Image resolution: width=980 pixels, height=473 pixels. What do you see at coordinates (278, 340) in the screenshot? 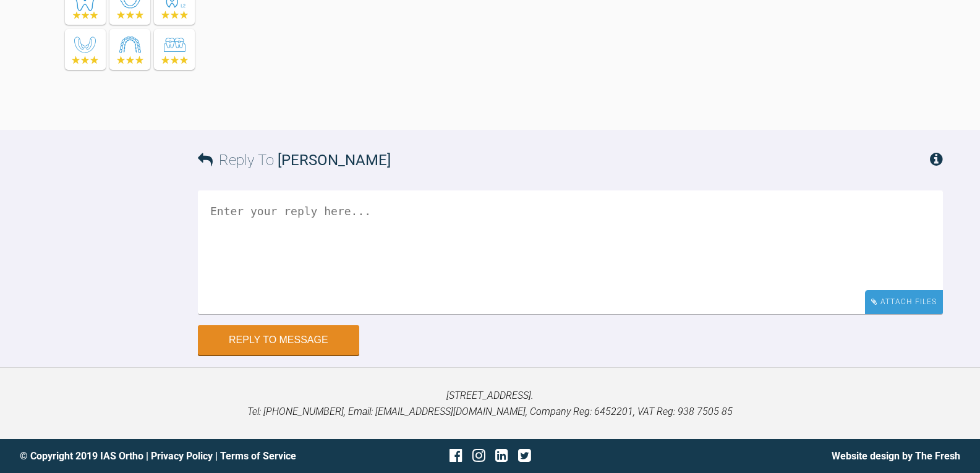
I see `button: Reply to Message` at bounding box center [278, 340].